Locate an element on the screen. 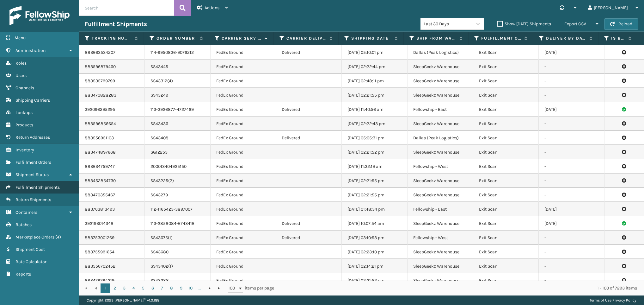 The width and height of the screenshot is (644, 305). a: 9 is located at coordinates (181, 288).